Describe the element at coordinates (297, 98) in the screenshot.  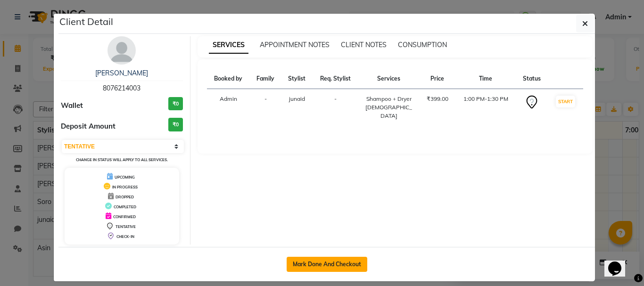
I see `span: junaid` at that location.